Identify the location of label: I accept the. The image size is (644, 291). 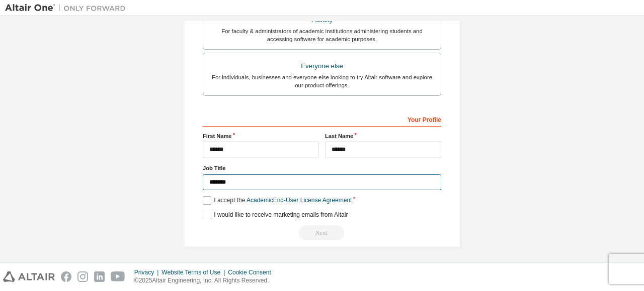
(277, 201).